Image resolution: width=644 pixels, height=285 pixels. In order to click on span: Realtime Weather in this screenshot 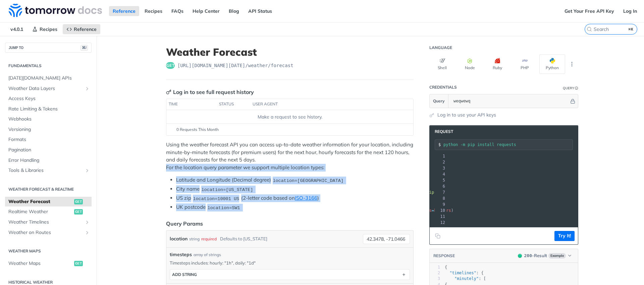, I will do `click(40, 212)`.